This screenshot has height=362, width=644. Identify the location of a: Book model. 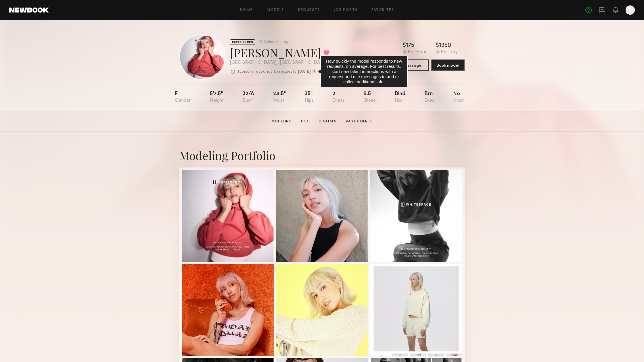
(448, 65).